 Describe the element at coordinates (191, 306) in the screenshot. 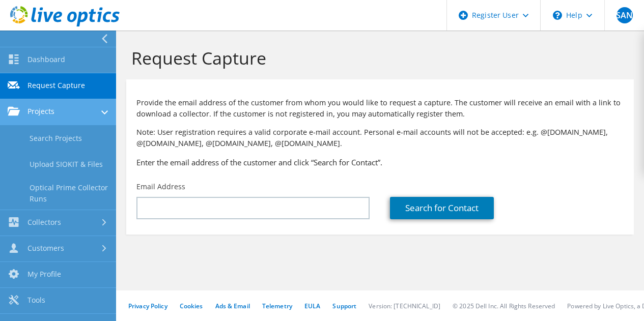

I see `a: Cookies` at that location.